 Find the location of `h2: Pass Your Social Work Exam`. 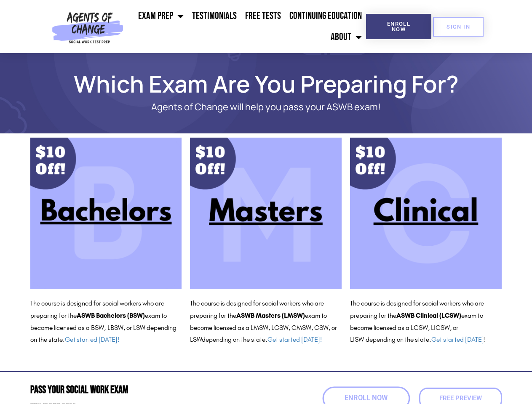

h2: Pass Your Social Work Exam is located at coordinates (146, 389).